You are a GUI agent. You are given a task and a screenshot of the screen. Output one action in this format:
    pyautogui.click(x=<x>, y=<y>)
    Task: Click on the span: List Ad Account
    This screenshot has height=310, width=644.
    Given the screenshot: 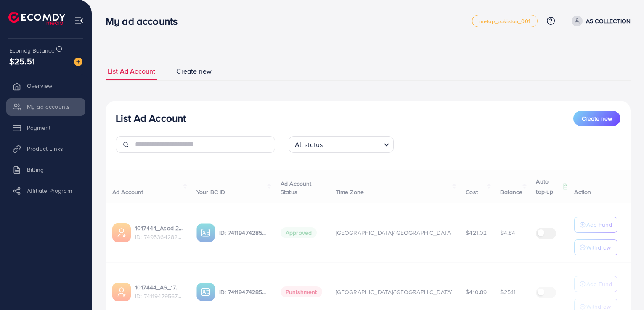 What is the action you would take?
    pyautogui.click(x=131, y=71)
    